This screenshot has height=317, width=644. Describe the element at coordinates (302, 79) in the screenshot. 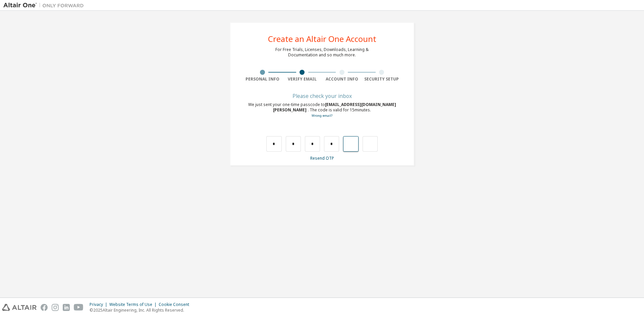

I see `div: Verify Email` at that location.